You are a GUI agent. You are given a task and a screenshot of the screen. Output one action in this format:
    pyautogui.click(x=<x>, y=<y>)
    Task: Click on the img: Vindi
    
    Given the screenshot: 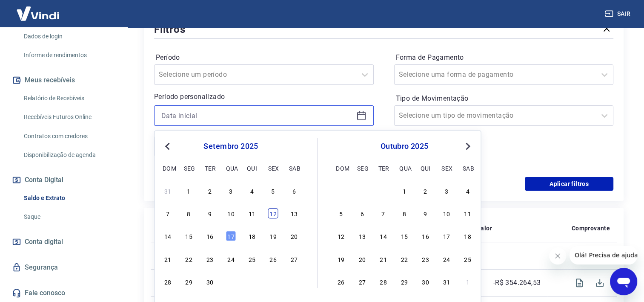 What is the action you would take?
    pyautogui.click(x=38, y=13)
    